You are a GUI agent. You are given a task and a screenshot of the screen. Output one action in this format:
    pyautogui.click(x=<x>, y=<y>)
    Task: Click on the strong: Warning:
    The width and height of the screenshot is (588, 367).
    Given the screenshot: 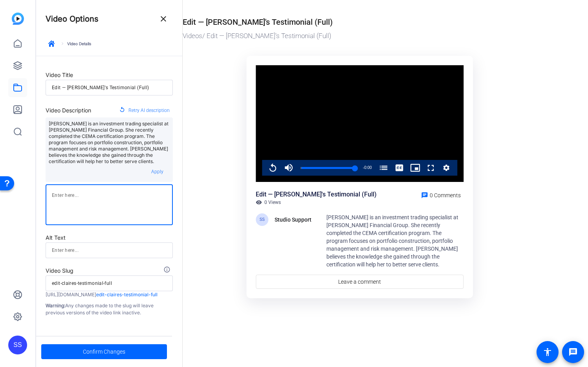 What is the action you would take?
    pyautogui.click(x=55, y=305)
    